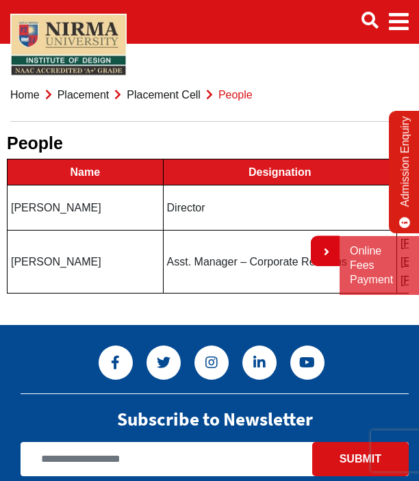  Describe the element at coordinates (207, 143) in the screenshot. I see `h1: People` at that location.